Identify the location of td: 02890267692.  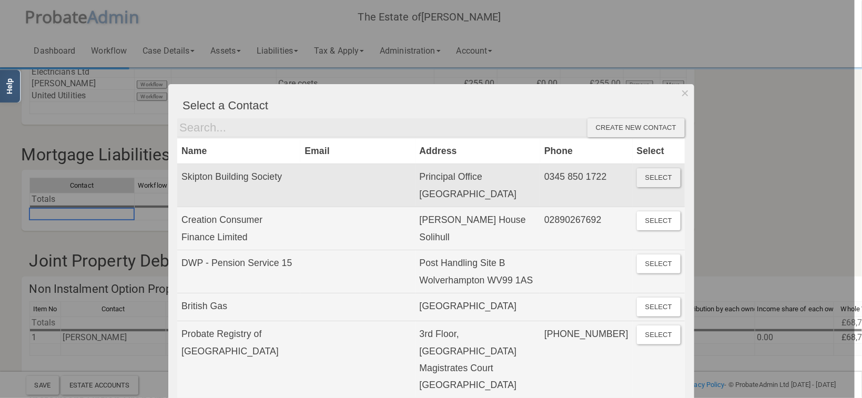
(586, 229).